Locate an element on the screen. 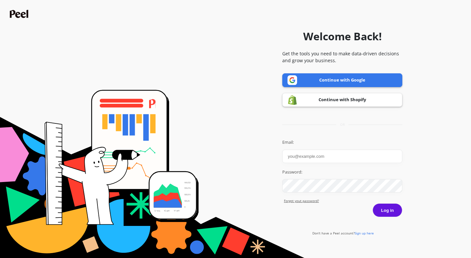 The width and height of the screenshot is (471, 258). span: Sign up here is located at coordinates (364, 233).